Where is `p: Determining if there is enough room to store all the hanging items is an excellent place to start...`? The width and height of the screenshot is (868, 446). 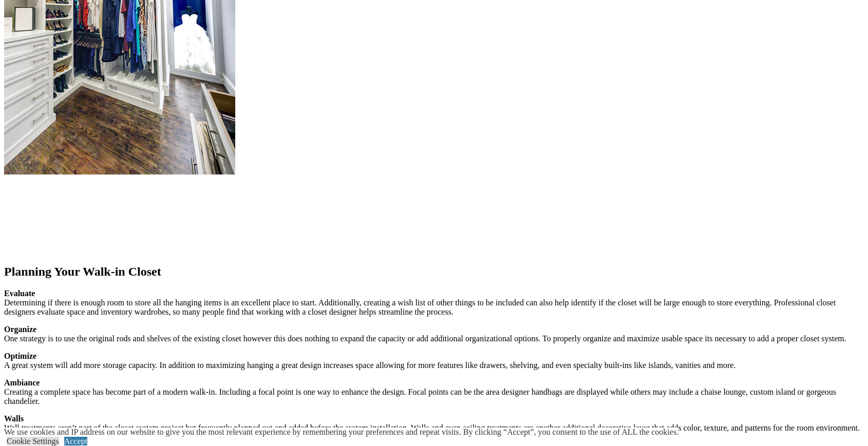
p: Determining if there is enough room to store all the hanging items is an excellent place to start... is located at coordinates (434, 303).